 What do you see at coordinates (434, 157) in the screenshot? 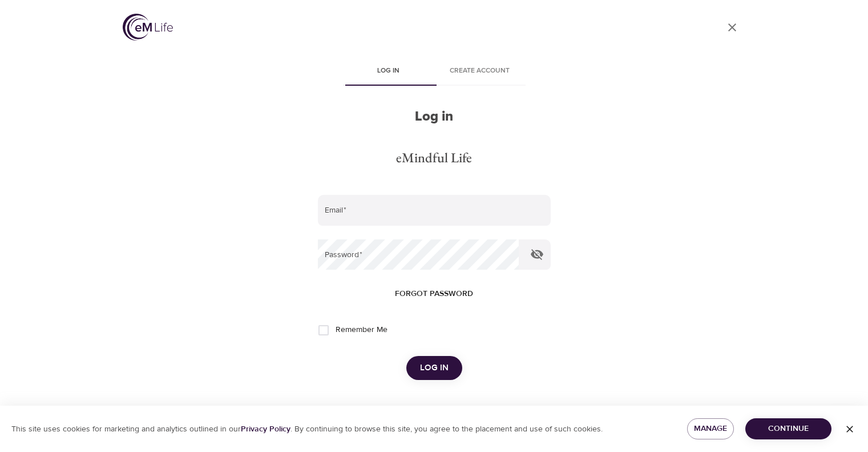
I see `div: eMindful Life` at bounding box center [434, 157].